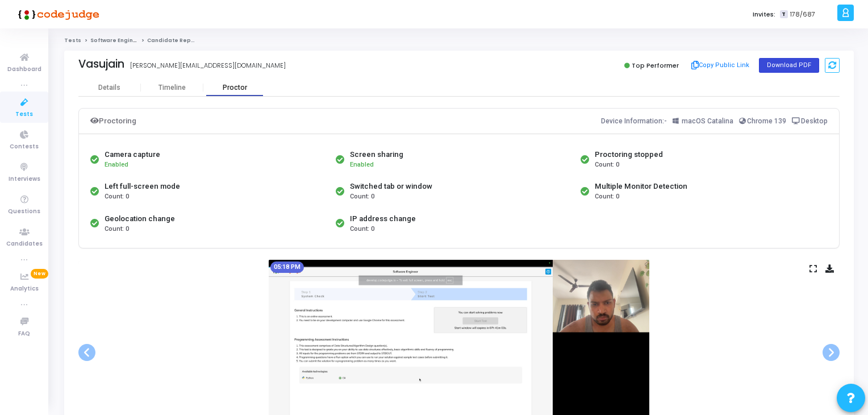  Describe the element at coordinates (814, 121) in the screenshot. I see `span: Desktop` at that location.